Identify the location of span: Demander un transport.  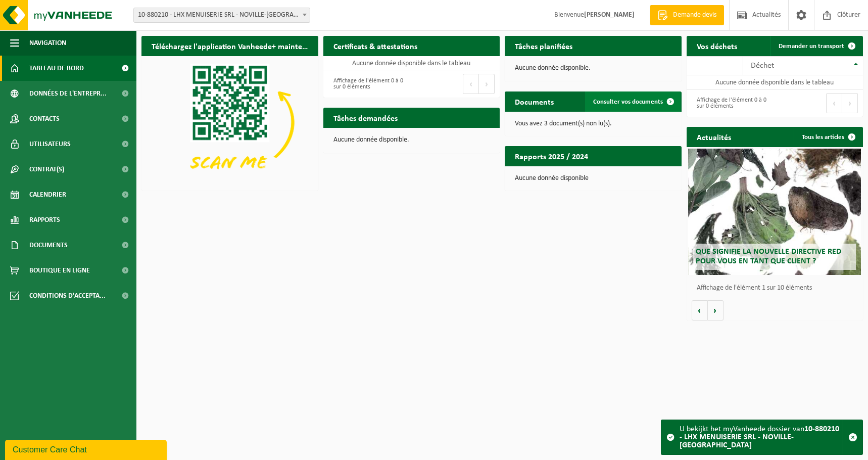
(812, 46).